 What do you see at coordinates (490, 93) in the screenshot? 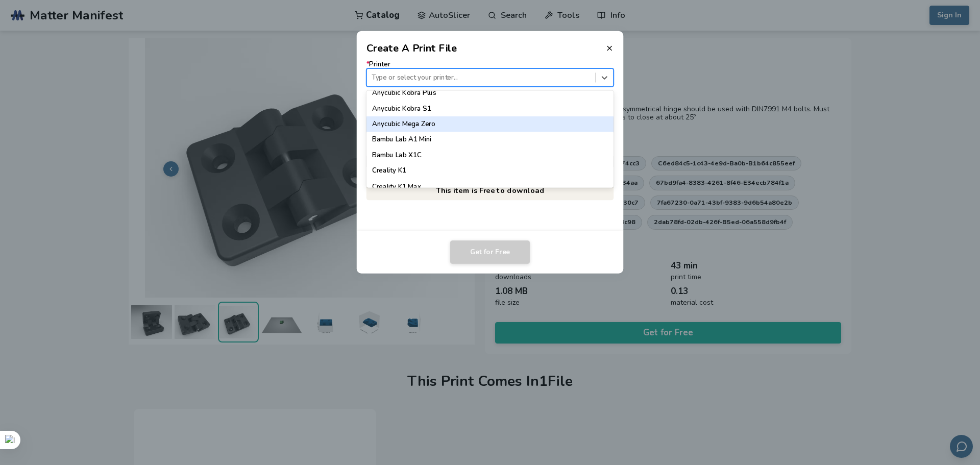
I see `div: Anycubic Kobra Plus` at bounding box center [490, 93].